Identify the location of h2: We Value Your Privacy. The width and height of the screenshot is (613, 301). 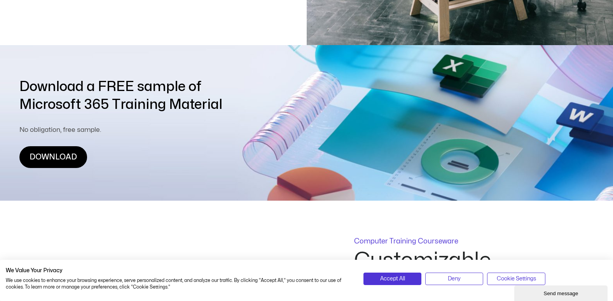
(179, 271).